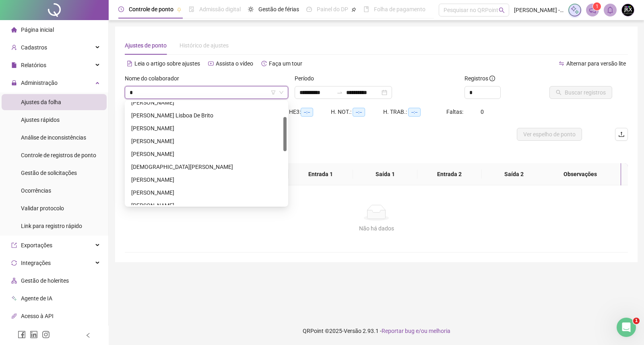  Describe the element at coordinates (549, 134) in the screenshot. I see `button: Ver espelho de ponto` at that location.